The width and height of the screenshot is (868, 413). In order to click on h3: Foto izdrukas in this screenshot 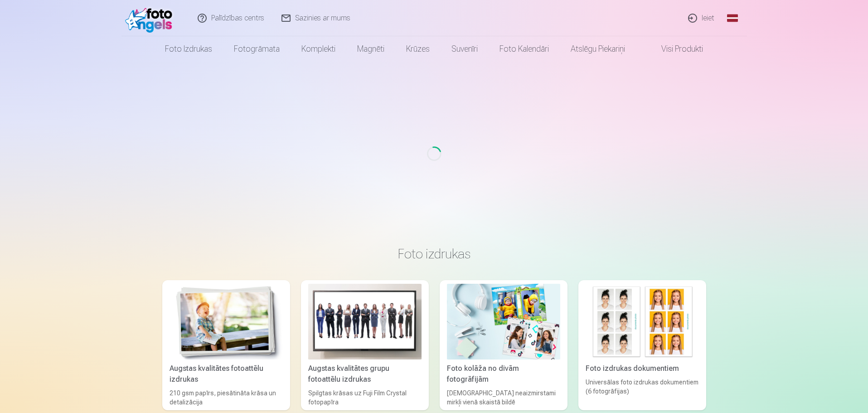, I will do `click(434, 254)`.